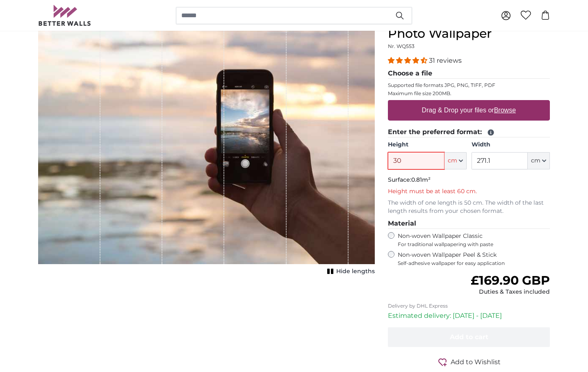  Describe the element at coordinates (469, 180) in the screenshot. I see `p: Surface:` at that location.